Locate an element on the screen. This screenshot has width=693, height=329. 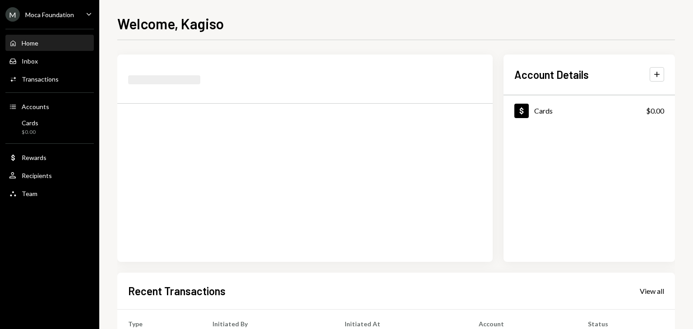
div: Rewards is located at coordinates (34, 157).